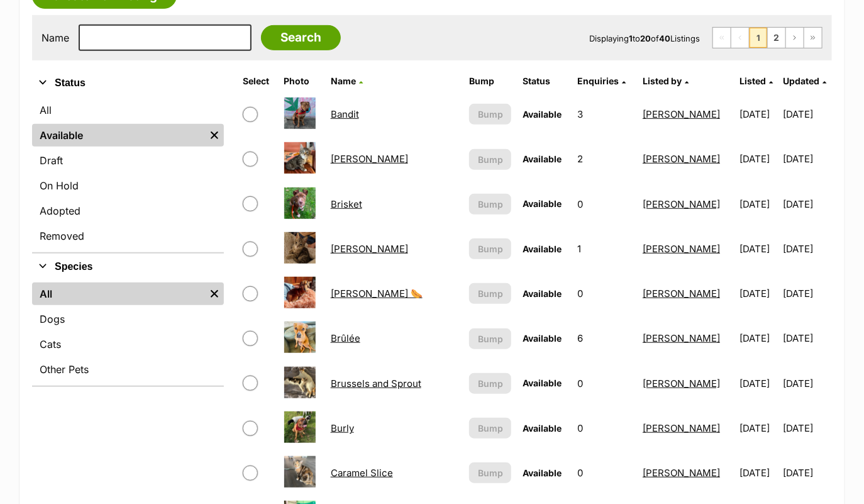 This screenshot has width=864, height=504. What do you see at coordinates (631, 38) in the screenshot?
I see `strong: 1` at bounding box center [631, 38].